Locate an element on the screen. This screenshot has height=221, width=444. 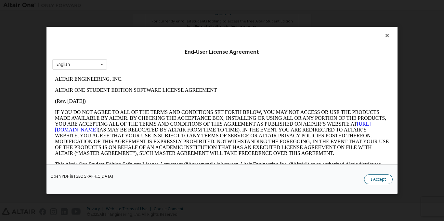
button: I Accept is located at coordinates (379, 180).